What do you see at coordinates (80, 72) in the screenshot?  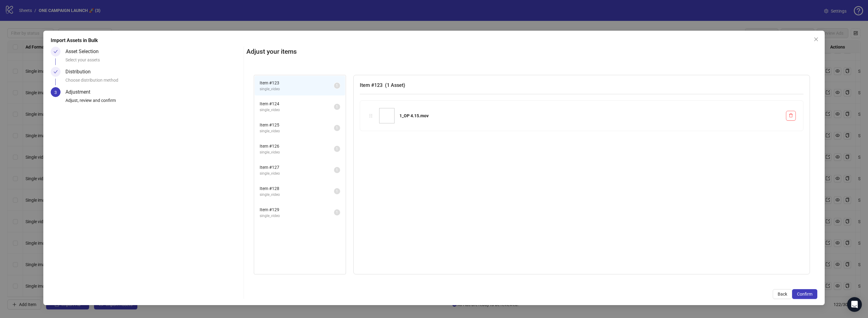 I see `div: Distribution` at bounding box center [80, 72].